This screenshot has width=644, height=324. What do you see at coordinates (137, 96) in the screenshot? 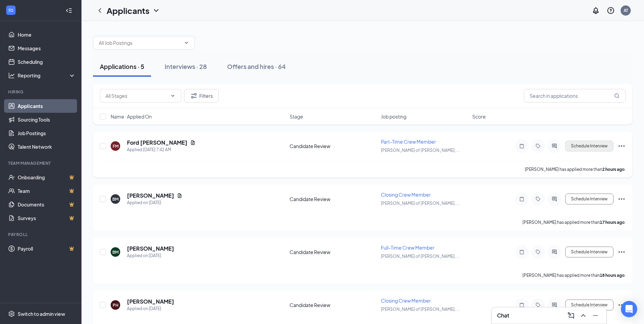
I see `input: All Stages` at bounding box center [137, 96].